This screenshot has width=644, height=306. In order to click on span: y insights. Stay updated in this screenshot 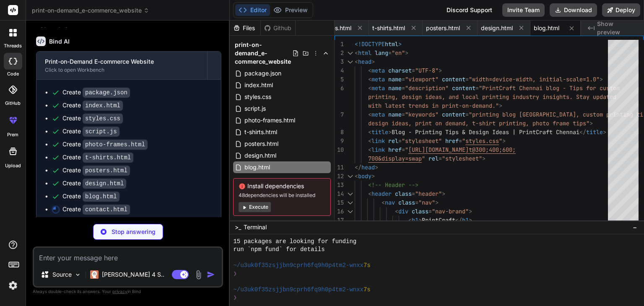, I will do `click(576, 97)`.